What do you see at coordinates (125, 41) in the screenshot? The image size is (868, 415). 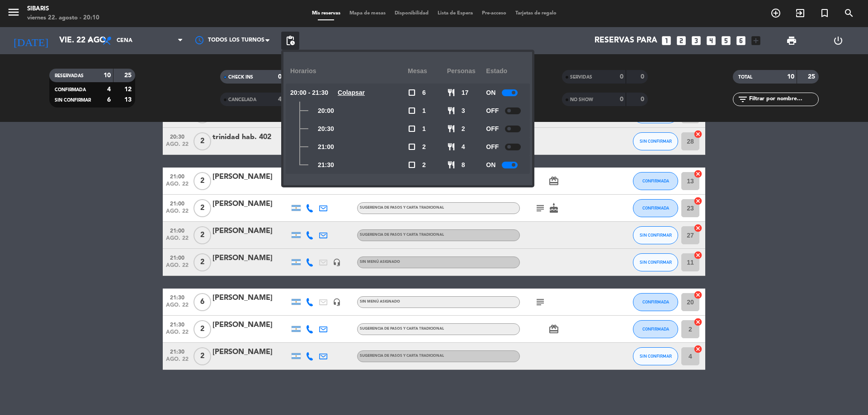 I see `span: Cena` at bounding box center [125, 41].